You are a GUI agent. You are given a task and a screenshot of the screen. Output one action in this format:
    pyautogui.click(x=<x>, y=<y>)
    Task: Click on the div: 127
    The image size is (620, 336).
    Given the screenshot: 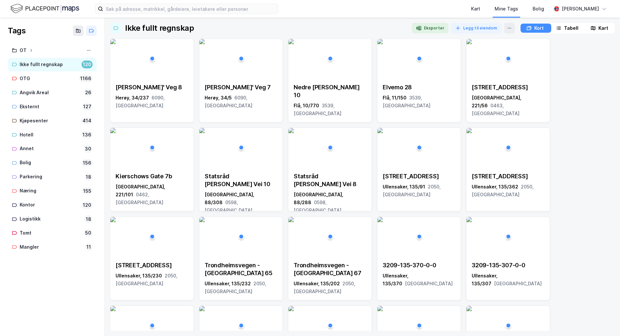 What is the action you would take?
    pyautogui.click(x=87, y=107)
    